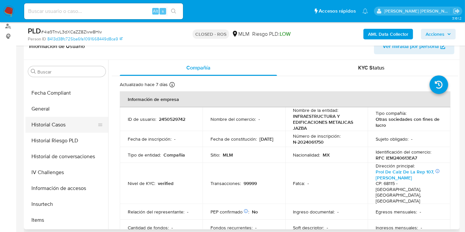 This screenshot has width=465, height=232. Describe the element at coordinates (395, 166) in the screenshot. I see `p: Dirección principal :` at that location.